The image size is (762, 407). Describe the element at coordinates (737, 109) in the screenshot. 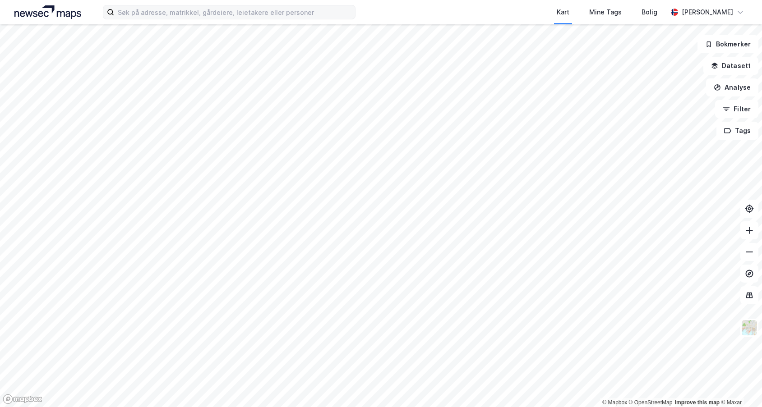

I see `button: Filter` at that location.